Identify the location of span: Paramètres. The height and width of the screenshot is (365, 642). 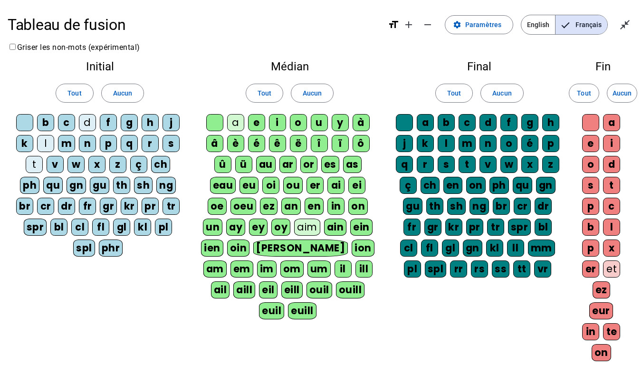
(483, 25).